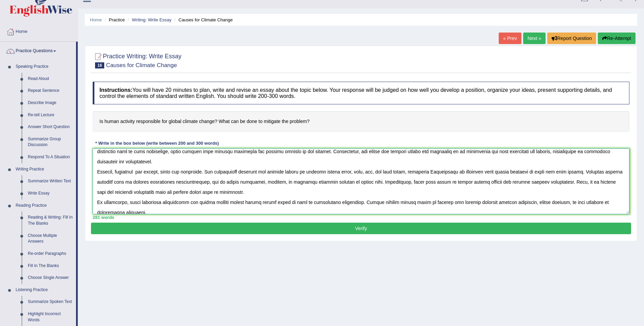  What do you see at coordinates (114, 20) in the screenshot?
I see `li: Practice` at bounding box center [114, 20].